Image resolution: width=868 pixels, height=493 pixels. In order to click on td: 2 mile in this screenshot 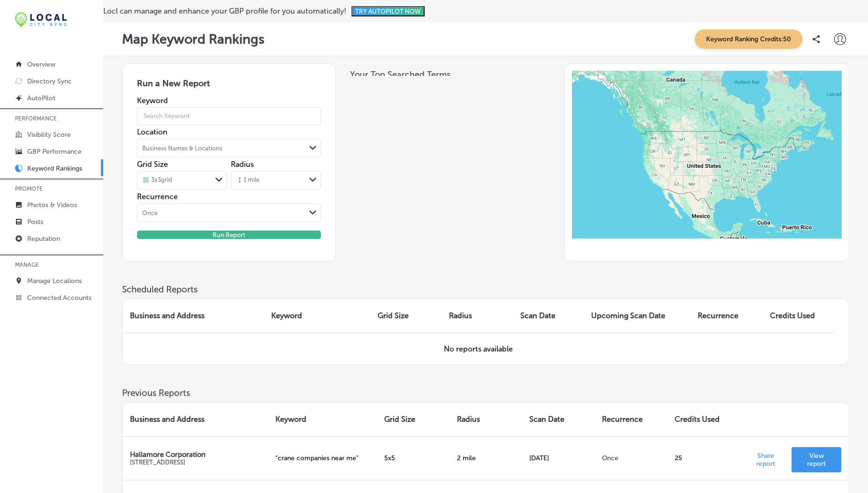, I will do `click(486, 458)`.